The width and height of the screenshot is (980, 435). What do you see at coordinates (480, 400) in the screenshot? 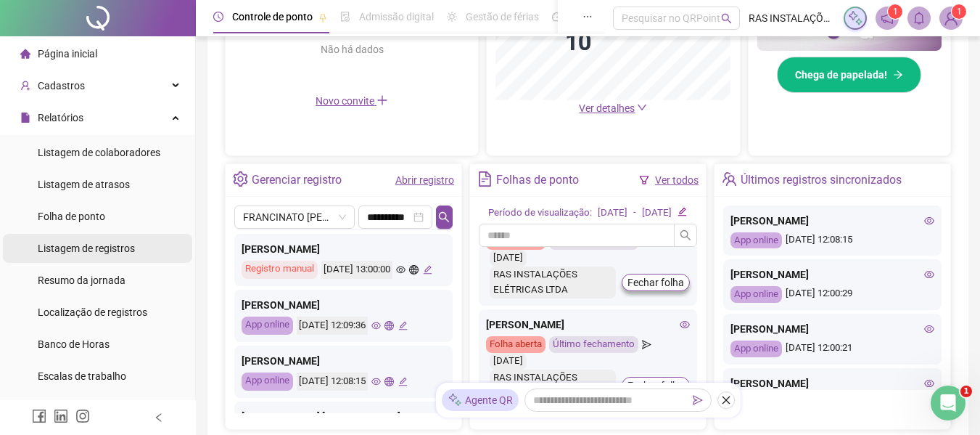
I see `div: Agente QR` at bounding box center [480, 400].